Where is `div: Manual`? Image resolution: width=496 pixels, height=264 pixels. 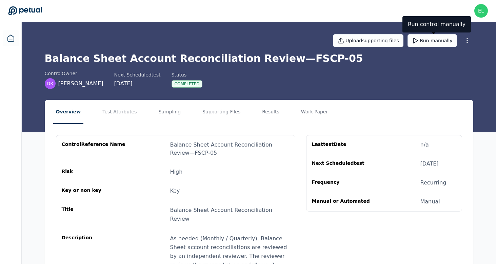
div: Manual is located at coordinates (430, 202).